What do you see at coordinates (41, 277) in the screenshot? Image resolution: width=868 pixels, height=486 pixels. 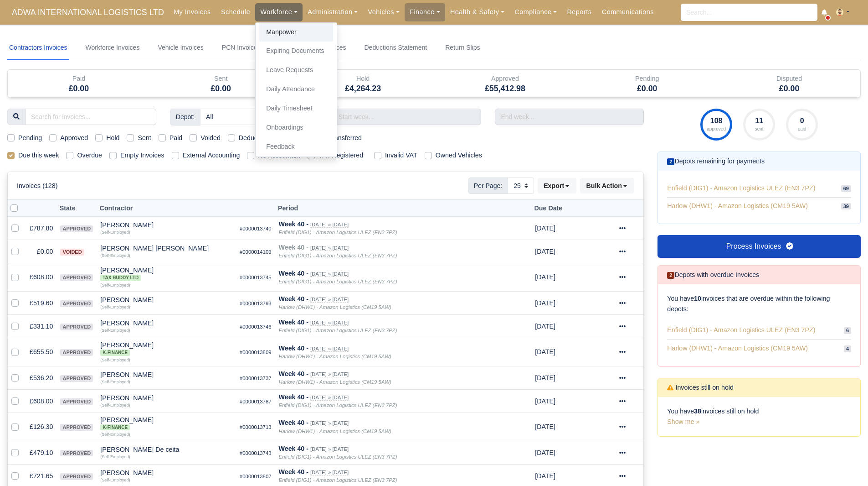 I see `td: £608.00` at bounding box center [41, 277].